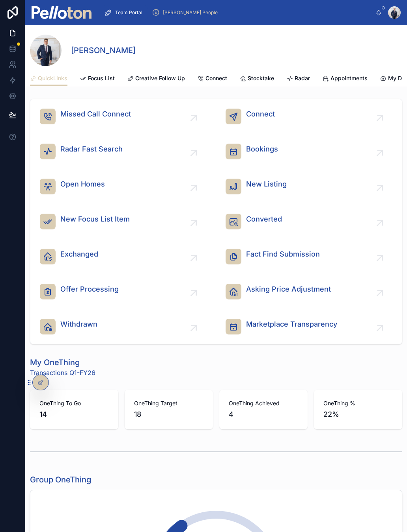 This screenshot has width=407, height=532. I want to click on a: Missed Call Connect, so click(123, 117).